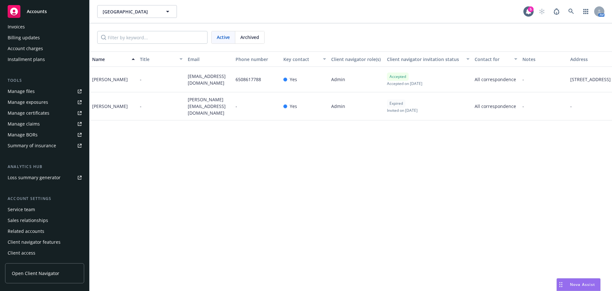 The image size is (612, 291). I want to click on div: Client navigator features, so click(34, 242).